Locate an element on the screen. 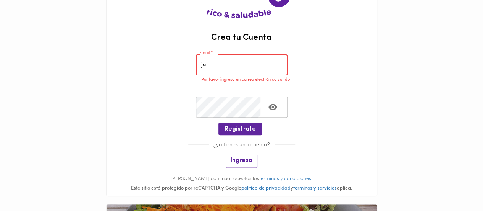  span: Ingresa is located at coordinates (242, 160).